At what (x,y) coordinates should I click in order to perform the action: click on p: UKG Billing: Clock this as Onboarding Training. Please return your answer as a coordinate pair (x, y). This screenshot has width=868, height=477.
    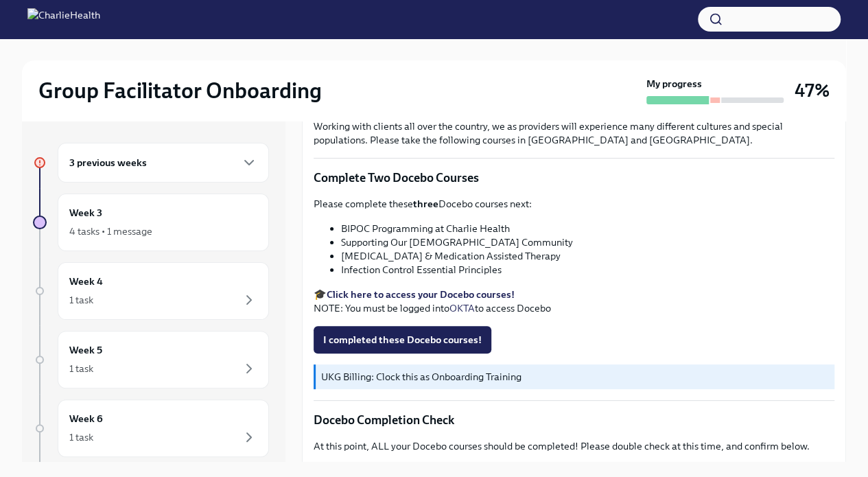
    Looking at the image, I should click on (575, 377).